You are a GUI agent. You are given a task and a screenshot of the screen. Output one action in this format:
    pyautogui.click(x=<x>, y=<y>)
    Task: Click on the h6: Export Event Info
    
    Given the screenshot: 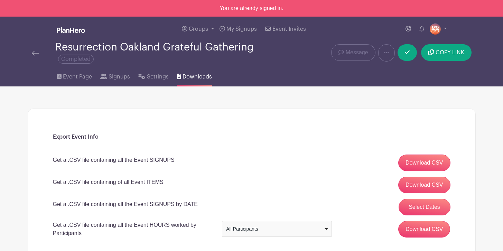 What is the action you would take?
    pyautogui.click(x=251, y=137)
    